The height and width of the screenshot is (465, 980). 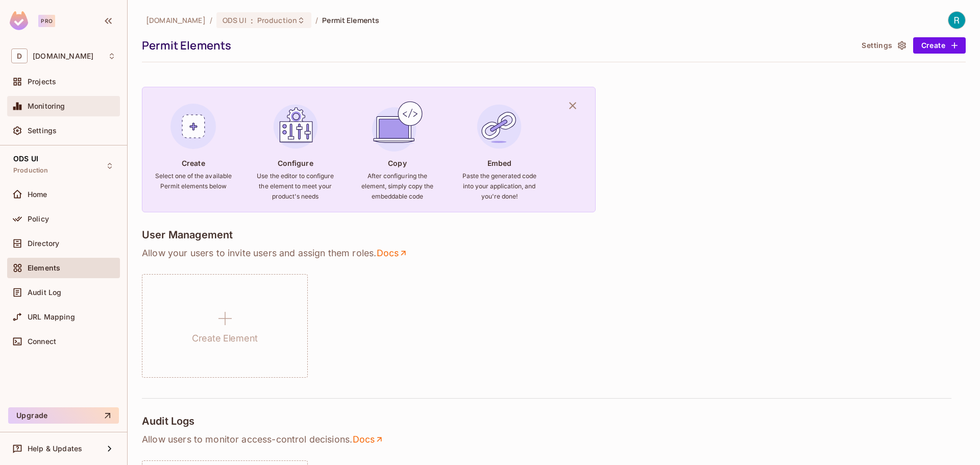 I want to click on span: Home, so click(x=37, y=195).